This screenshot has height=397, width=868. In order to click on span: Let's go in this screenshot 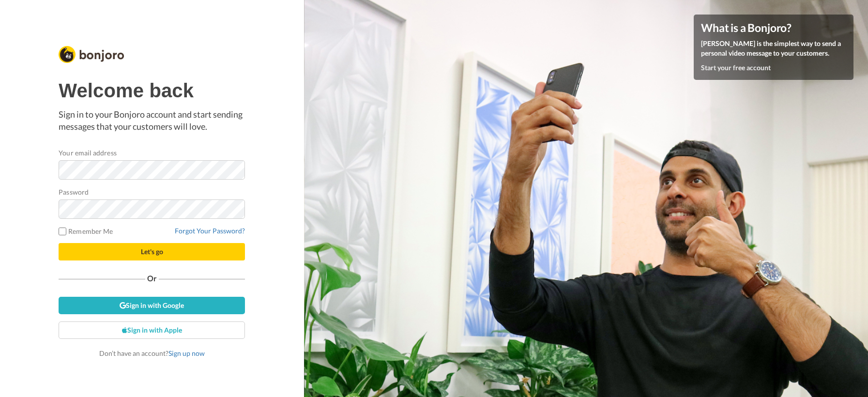, I will do `click(152, 252)`.